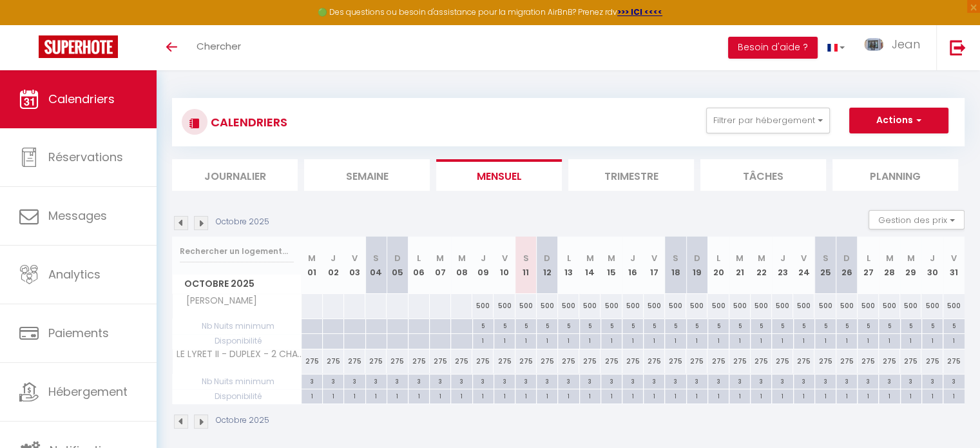 The image size is (980, 448). Describe the element at coordinates (81, 99) in the screenshot. I see `span: Calendriers` at that location.